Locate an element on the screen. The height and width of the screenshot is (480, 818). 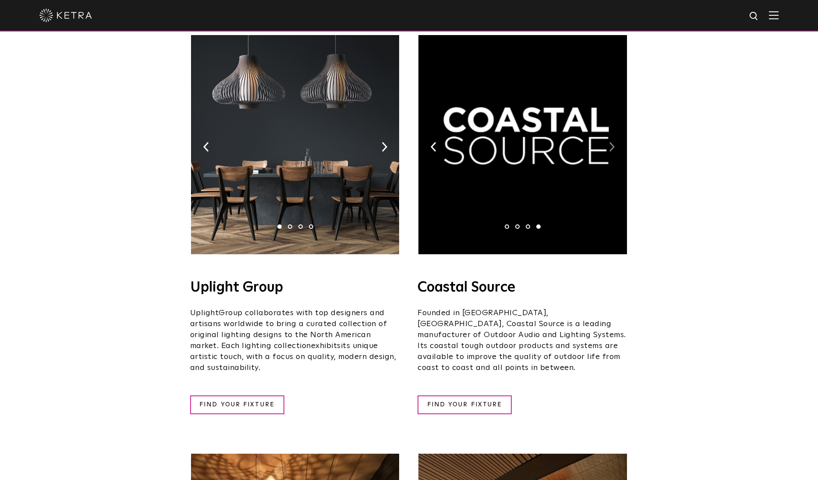
img: Uplight_Ketra_Image.jpg is located at coordinates (295, 145).